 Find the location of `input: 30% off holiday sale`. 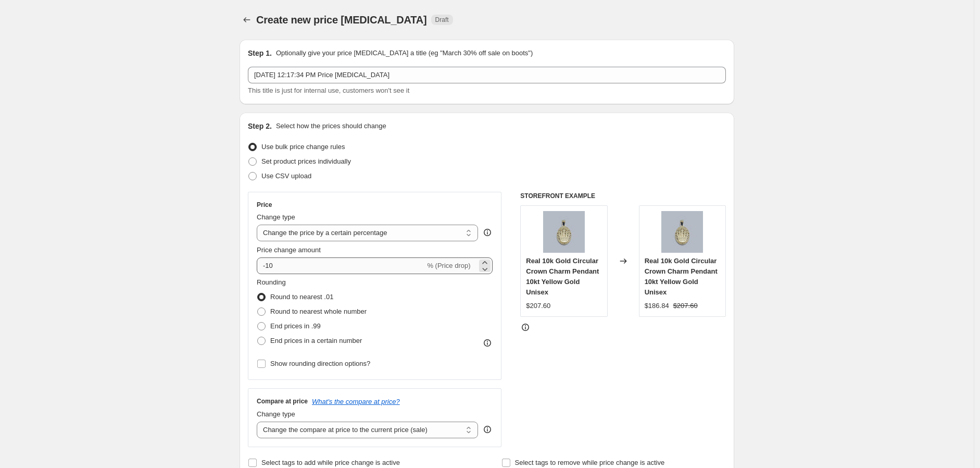

input: 30% off holiday sale is located at coordinates (486, 75).